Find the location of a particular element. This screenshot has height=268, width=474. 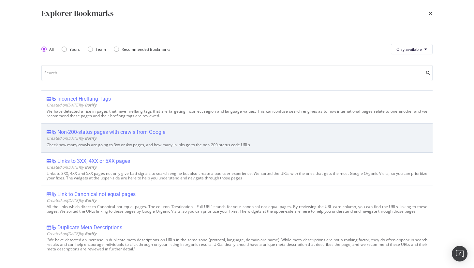

div: Open Intercom Messenger is located at coordinates (460, 254).